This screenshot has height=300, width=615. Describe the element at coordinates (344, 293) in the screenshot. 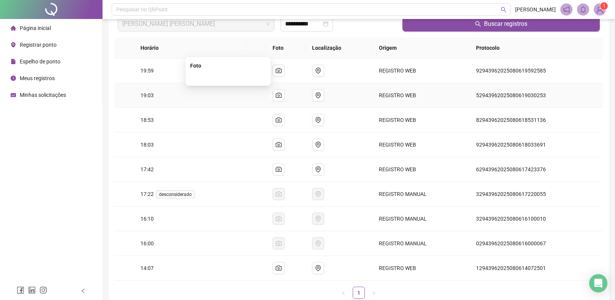

I see `button: left` at that location.